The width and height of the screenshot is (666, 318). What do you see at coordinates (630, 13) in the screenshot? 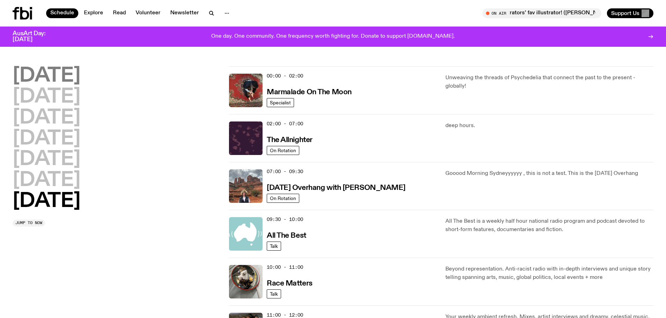
I see `button: Support Us` at bounding box center [630, 13].